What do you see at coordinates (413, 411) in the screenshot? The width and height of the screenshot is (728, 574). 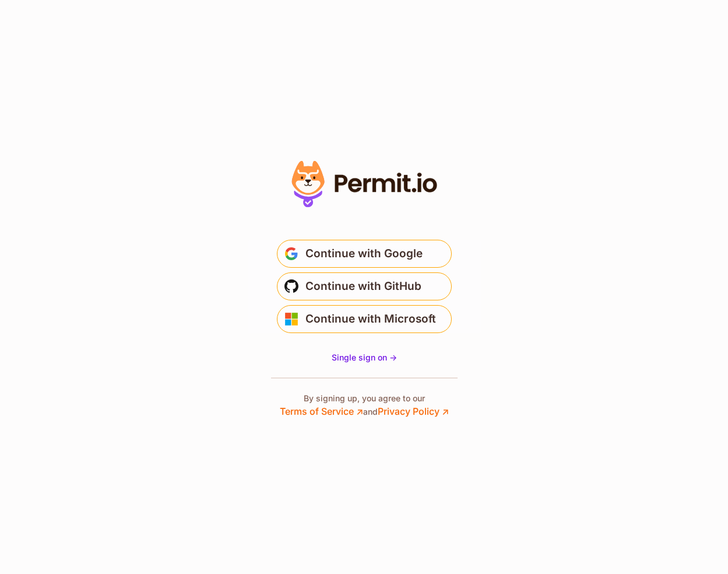 I see `a: Privacy Policy ↗` at bounding box center [413, 411].